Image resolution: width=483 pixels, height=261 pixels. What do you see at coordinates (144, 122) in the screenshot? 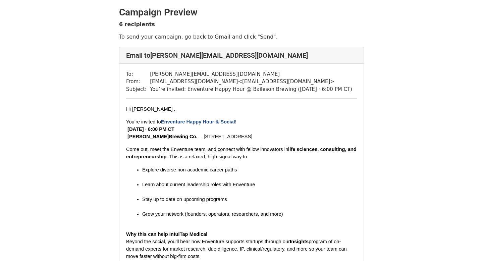
I see `span: You’re invited to` at bounding box center [144, 122].